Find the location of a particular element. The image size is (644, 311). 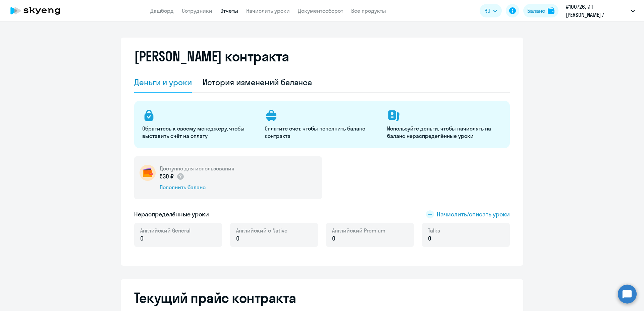

img: balance is located at coordinates (551, 11).